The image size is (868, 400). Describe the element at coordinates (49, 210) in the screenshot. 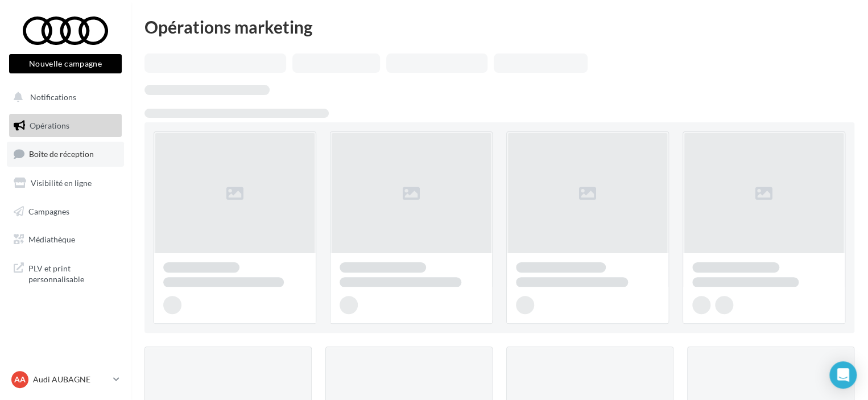

I see `span: Campagnes` at that location.